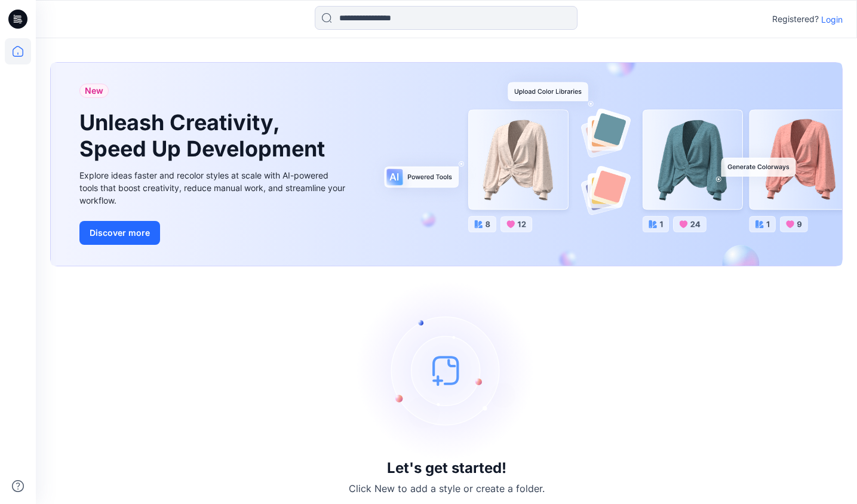 The image size is (857, 504). I want to click on p: Registered?, so click(796, 19).